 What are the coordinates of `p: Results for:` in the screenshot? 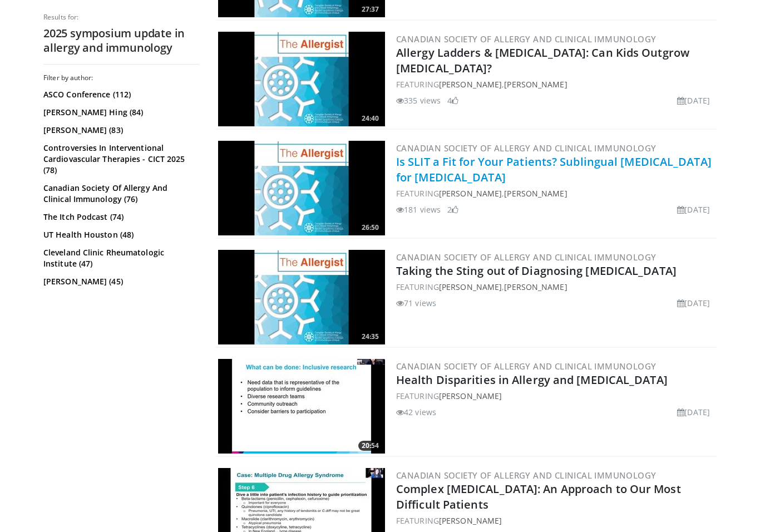 It's located at (121, 17).